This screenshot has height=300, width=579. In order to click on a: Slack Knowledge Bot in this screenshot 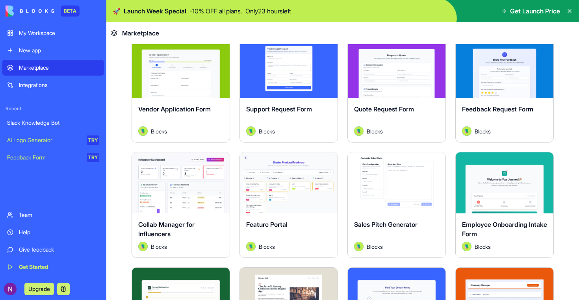, I will do `click(53, 123)`.